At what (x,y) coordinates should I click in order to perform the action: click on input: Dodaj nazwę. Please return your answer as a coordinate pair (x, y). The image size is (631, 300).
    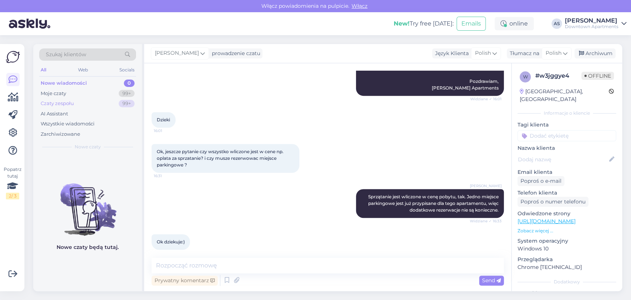
    Looking at the image, I should click on (563, 159).